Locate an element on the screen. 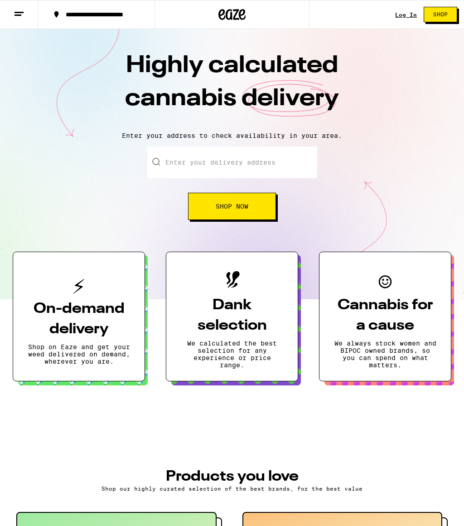 This screenshot has width=464, height=526. input: Enter your delivery address is located at coordinates (232, 162).